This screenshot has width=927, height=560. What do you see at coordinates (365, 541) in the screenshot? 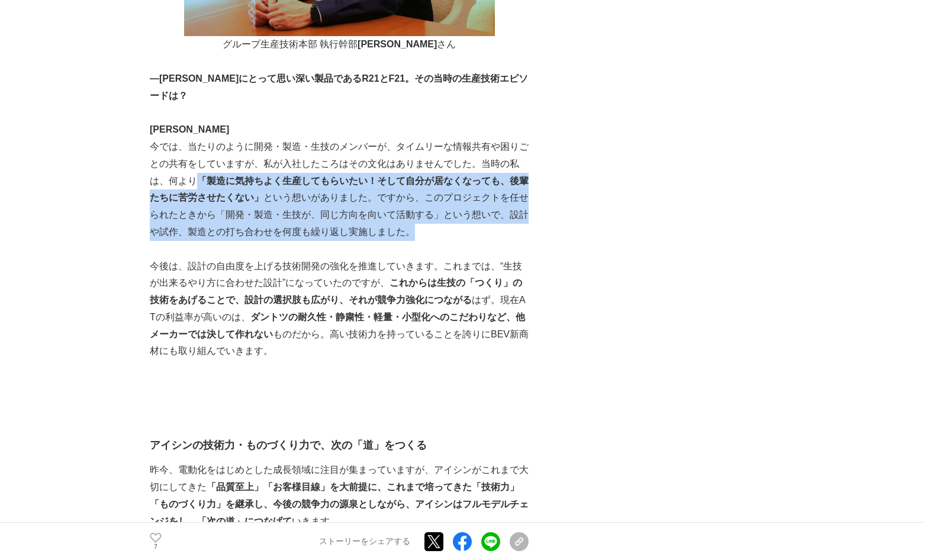
I see `p: ストーリーをシェアする` at bounding box center [365, 541].